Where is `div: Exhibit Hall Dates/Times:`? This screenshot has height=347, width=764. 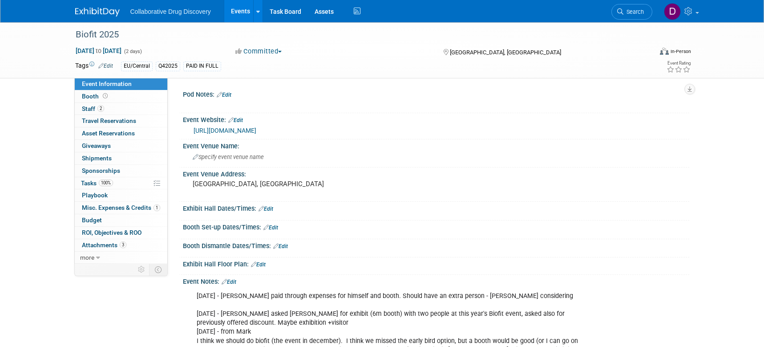
div: Exhibit Hall Dates/Times: is located at coordinates (436, 207).